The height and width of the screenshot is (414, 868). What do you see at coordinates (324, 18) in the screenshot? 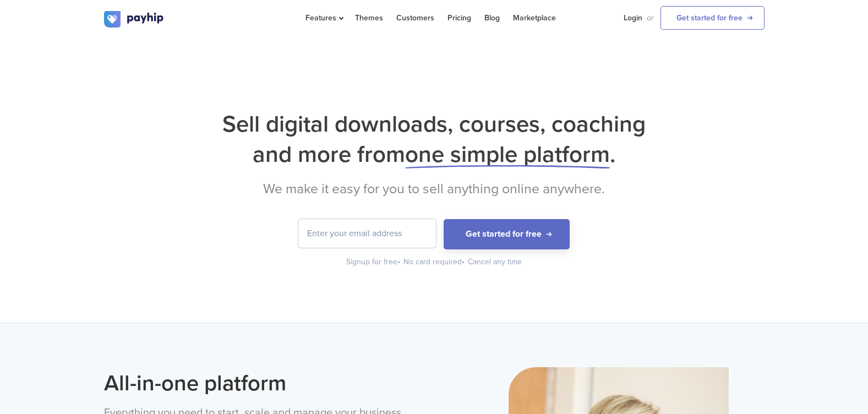
I see `span: Features` at bounding box center [324, 18].